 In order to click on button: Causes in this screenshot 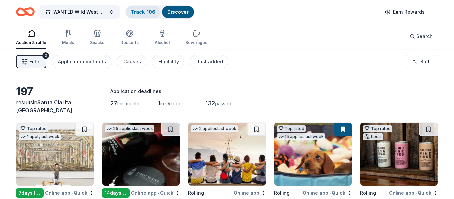, I will do `click(131, 62)`.